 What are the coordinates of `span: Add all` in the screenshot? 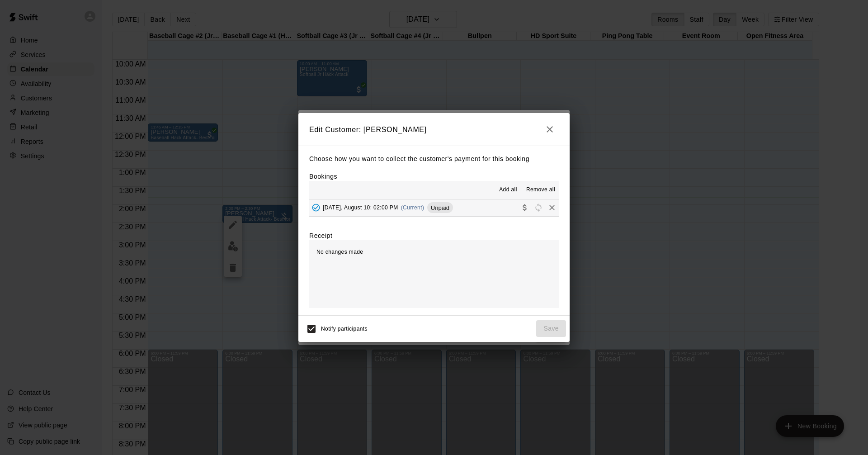 It's located at (508, 190).